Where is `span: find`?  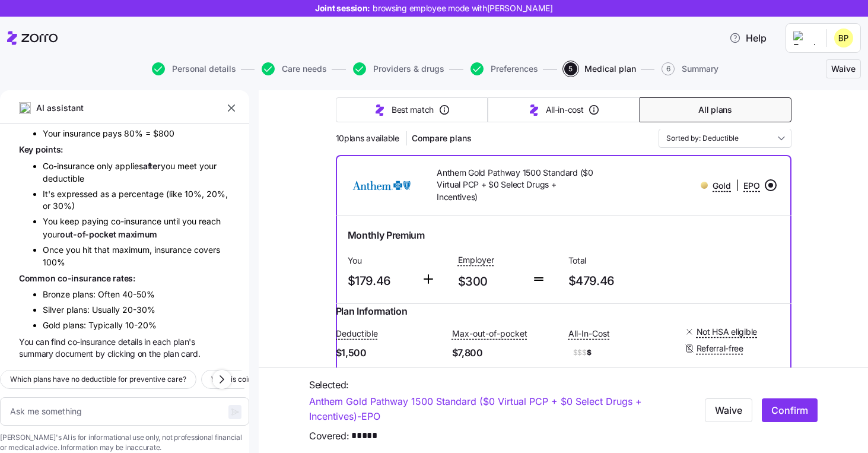 span: find is located at coordinates (58, 342).